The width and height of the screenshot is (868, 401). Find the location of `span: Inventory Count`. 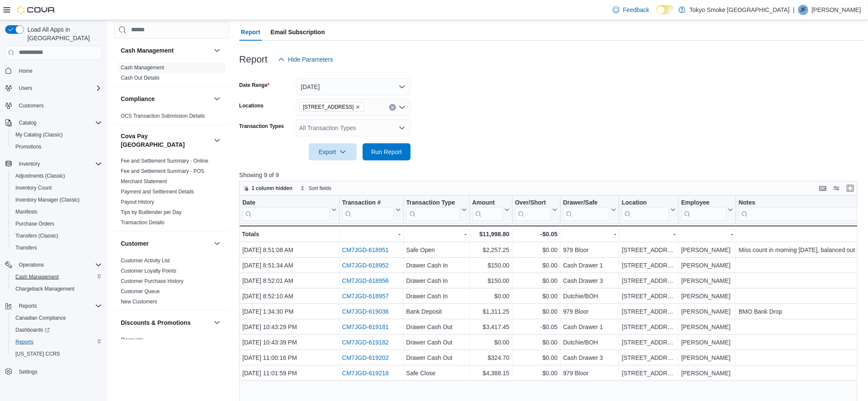

span: Inventory Count is located at coordinates (33, 188).